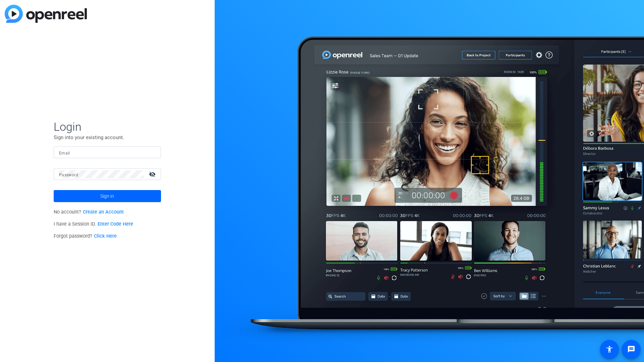  What do you see at coordinates (107, 126) in the screenshot?
I see `span: Login` at bounding box center [107, 126].